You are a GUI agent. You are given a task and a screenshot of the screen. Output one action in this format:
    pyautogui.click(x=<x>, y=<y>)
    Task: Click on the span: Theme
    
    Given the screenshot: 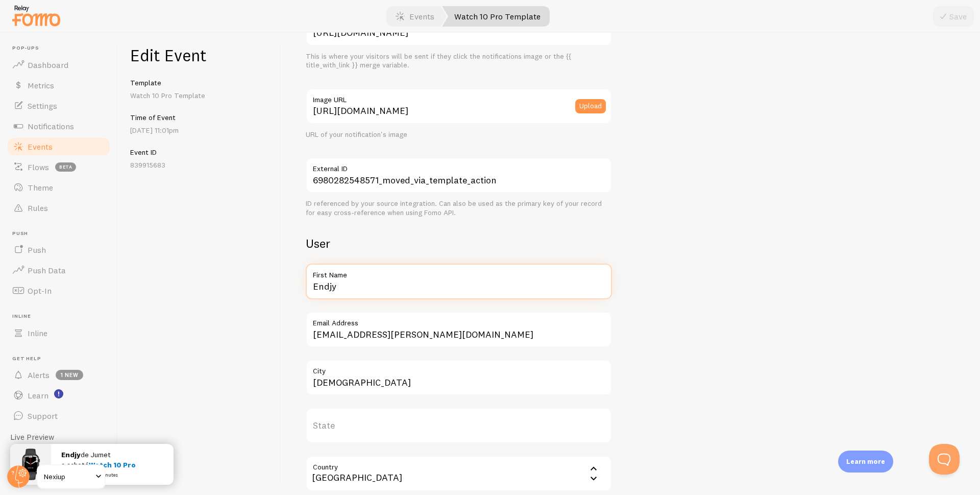 What is the action you would take?
    pyautogui.click(x=40, y=188)
    